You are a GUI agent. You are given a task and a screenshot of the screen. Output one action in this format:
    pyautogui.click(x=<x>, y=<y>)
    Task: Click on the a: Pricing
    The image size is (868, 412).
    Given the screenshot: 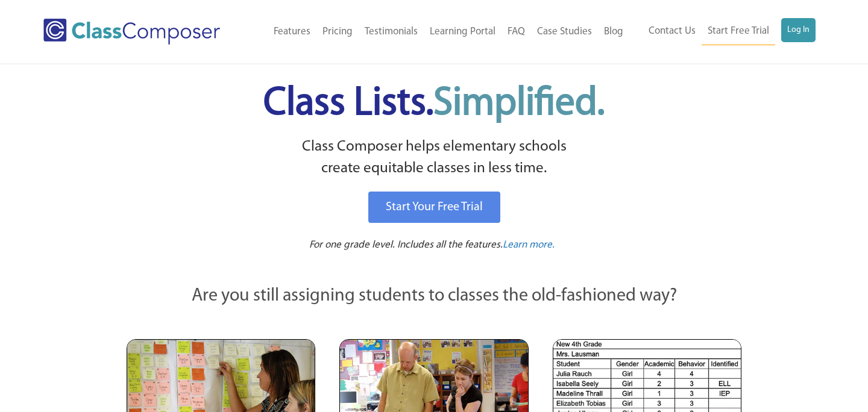 What is the action you would take?
    pyautogui.click(x=338, y=32)
    